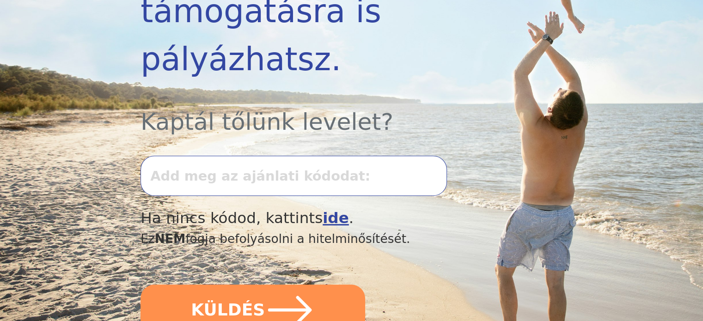  Describe the element at coordinates (267, 122) in the screenshot. I see `font: Kaptál tőlünk levelet?` at that location.